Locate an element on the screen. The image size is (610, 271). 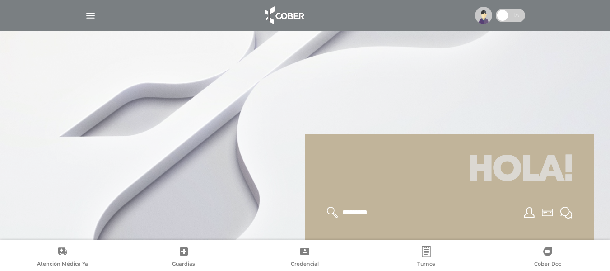
span: Credencial is located at coordinates (305, 264).